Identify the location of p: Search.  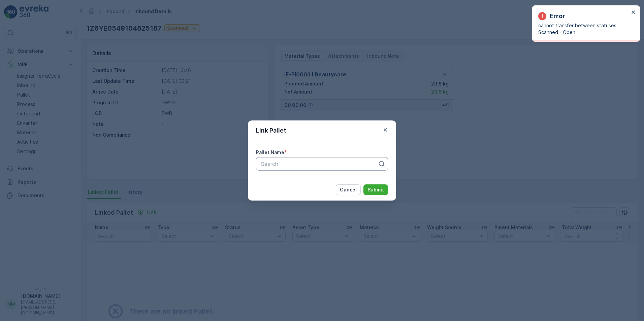
(319, 164).